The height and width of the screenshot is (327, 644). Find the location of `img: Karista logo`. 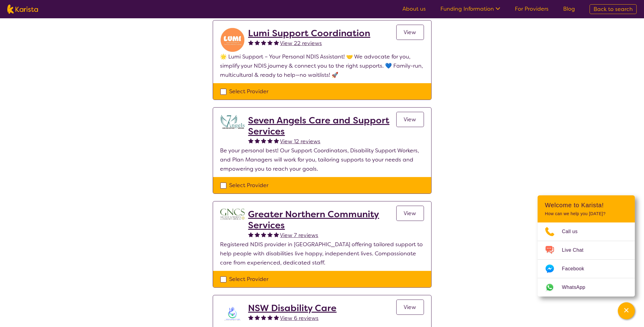

img: Karista logo is located at coordinates (22, 9).